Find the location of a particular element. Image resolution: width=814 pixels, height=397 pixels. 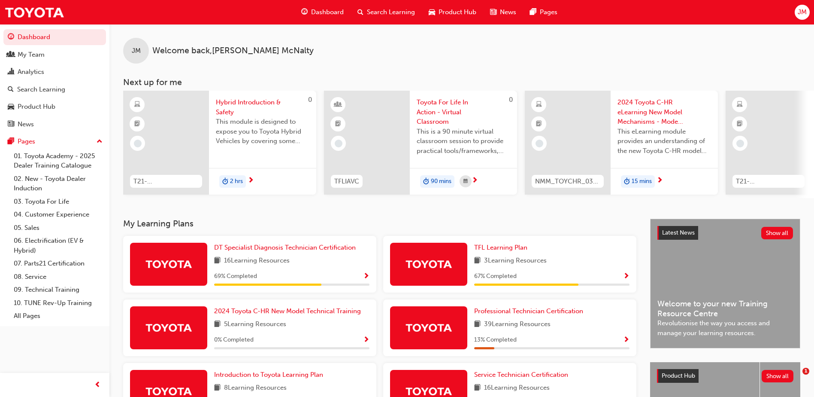

span: Service Technician Certification is located at coordinates (521, 374).